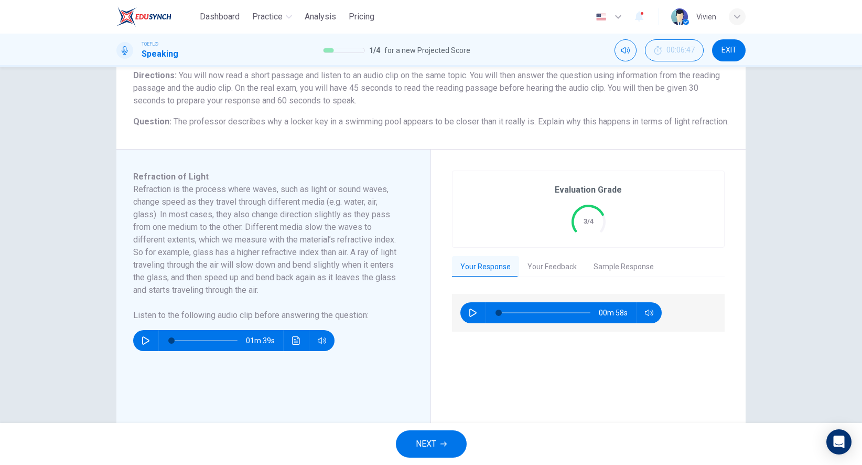 Image resolution: width=862 pixels, height=465 pixels. Describe the element at coordinates (588, 221) in the screenshot. I see `text: 3/4` at that location.